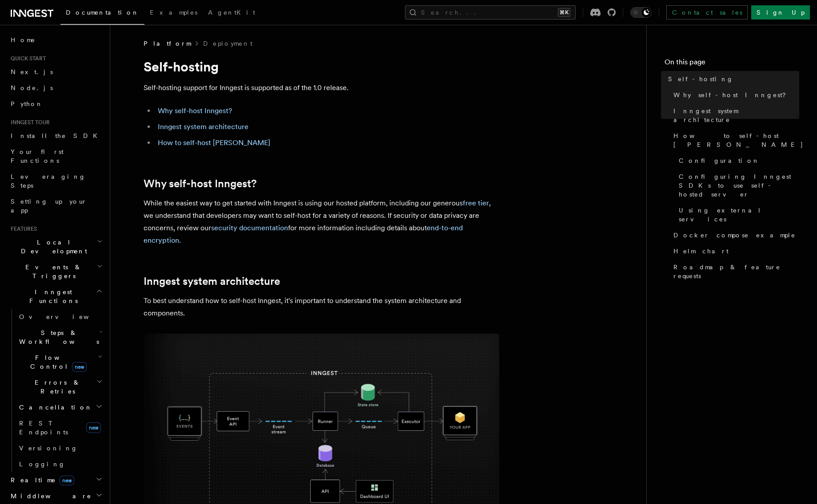  Describe the element at coordinates (173, 14) in the screenshot. I see `a: Examples` at that location.